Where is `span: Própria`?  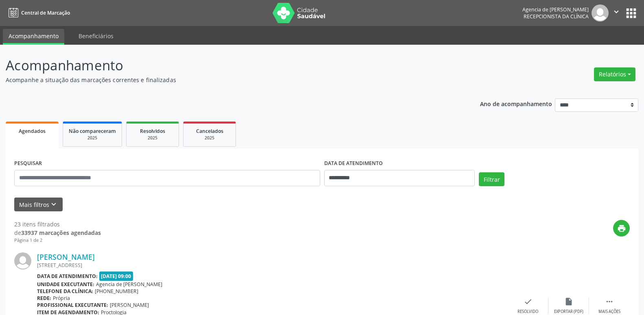 span: Própria is located at coordinates (61, 298).